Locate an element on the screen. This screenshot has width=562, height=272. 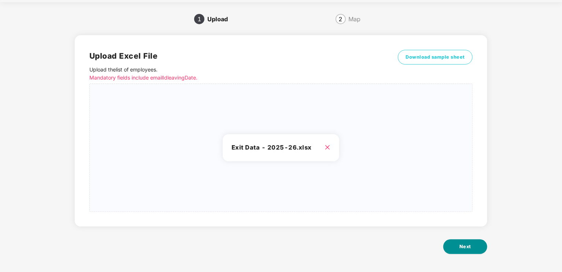
div: Upload is located at coordinates (220, 19).